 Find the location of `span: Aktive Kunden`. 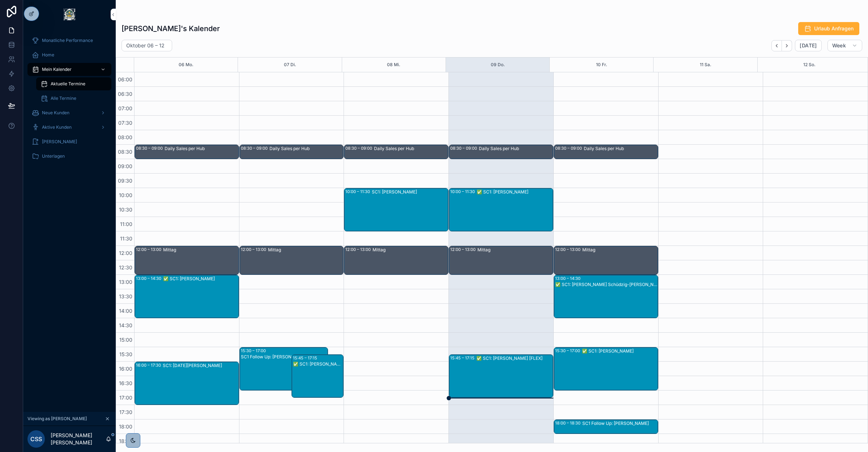

span: Aktive Kunden is located at coordinates (57, 128).